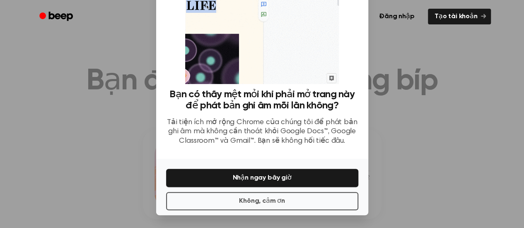 The width and height of the screenshot is (524, 228). Describe the element at coordinates (397, 17) in the screenshot. I see `a: Đăng nhập` at that location.